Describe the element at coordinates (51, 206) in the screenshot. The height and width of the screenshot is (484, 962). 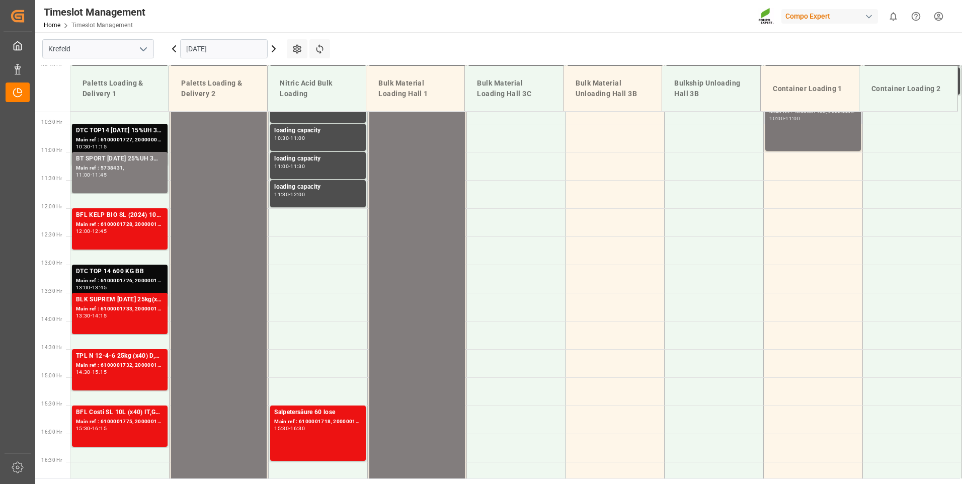
I see `span: 12:00 Hr` at that location.